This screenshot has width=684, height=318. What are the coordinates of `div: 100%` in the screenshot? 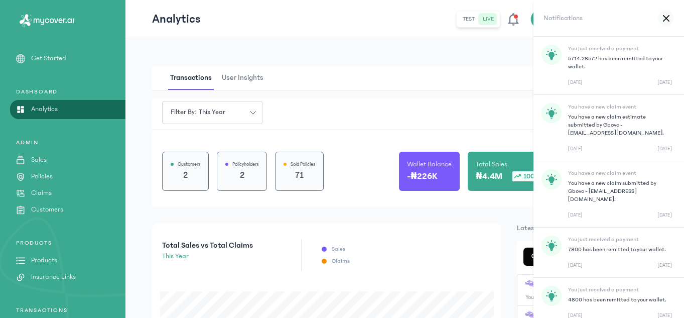 It's located at (527, 176).